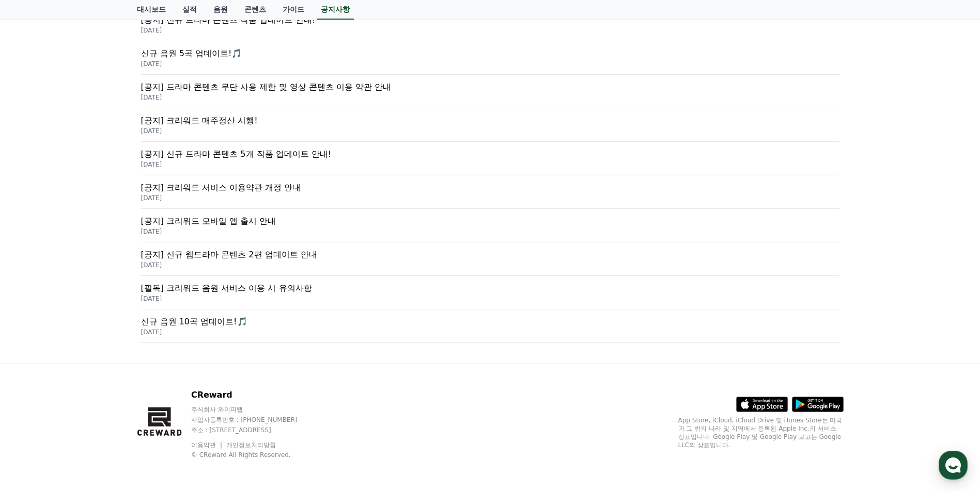 Image resolution: width=980 pixels, height=492 pixels. Describe the element at coordinates (490, 154) in the screenshot. I see `p: [공지] 신규 드라마 콘텐츠 5개 작품 업데이트 안내!` at that location.